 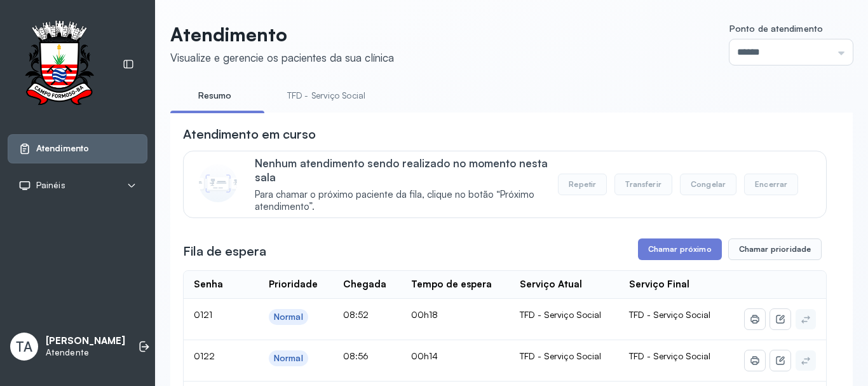 What do you see at coordinates (224, 251) in the screenshot?
I see `h3: Fila de espera` at bounding box center [224, 251].